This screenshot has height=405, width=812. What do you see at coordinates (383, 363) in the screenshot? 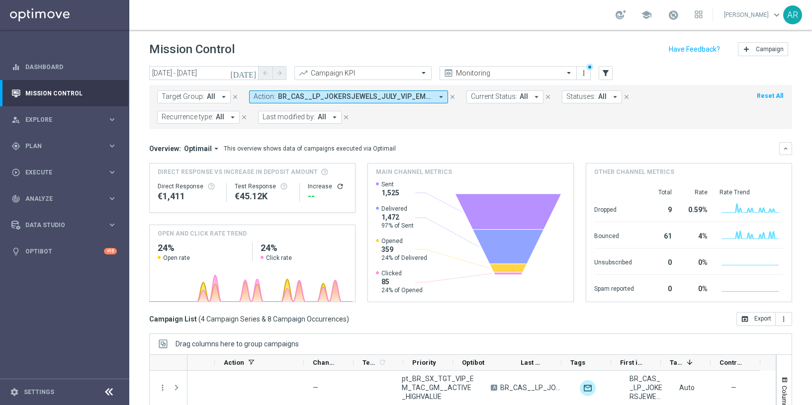
I see `i: refresh` at bounding box center [383, 363].